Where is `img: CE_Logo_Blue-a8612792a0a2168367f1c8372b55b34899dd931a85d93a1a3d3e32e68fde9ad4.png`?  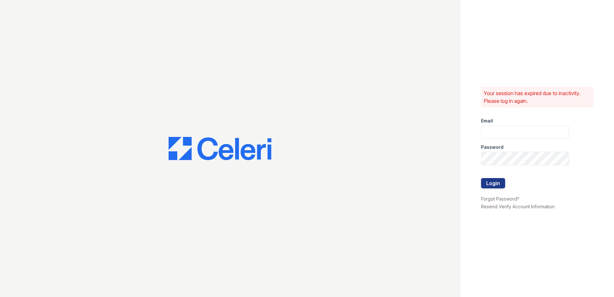
img: CE_Logo_Blue-a8612792a0a2168367f1c8372b55b34899dd931a85d93a1a3d3e32e68fde9ad4.png is located at coordinates (220, 148).